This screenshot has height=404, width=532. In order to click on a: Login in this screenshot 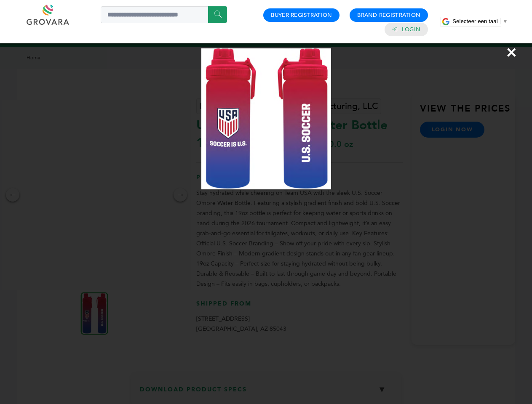, I will do `click(411, 30)`.